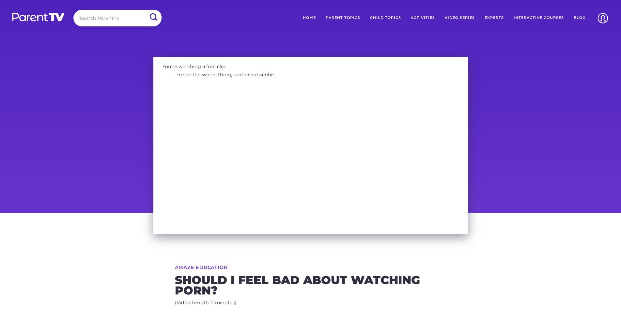 Image resolution: width=621 pixels, height=316 pixels. I want to click on a: Experts, so click(494, 18).